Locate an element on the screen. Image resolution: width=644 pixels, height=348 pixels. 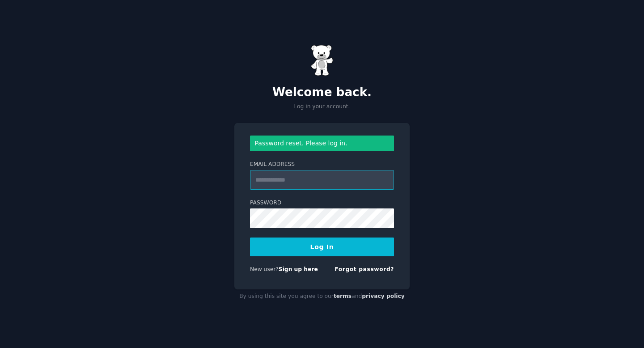
button: Log In is located at coordinates (322, 247).